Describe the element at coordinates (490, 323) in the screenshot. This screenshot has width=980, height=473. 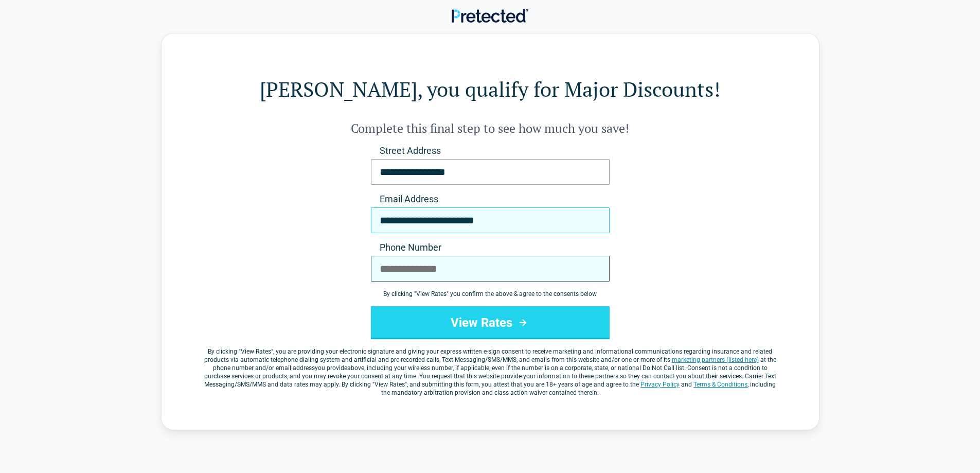
I see `button: View Rates` at that location.